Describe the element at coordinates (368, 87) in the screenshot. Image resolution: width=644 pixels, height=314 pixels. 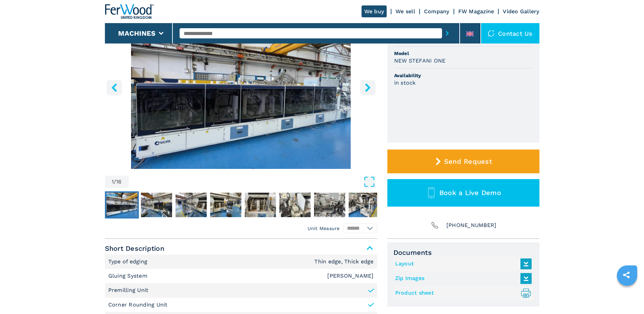
I see `button: right-button` at that location.